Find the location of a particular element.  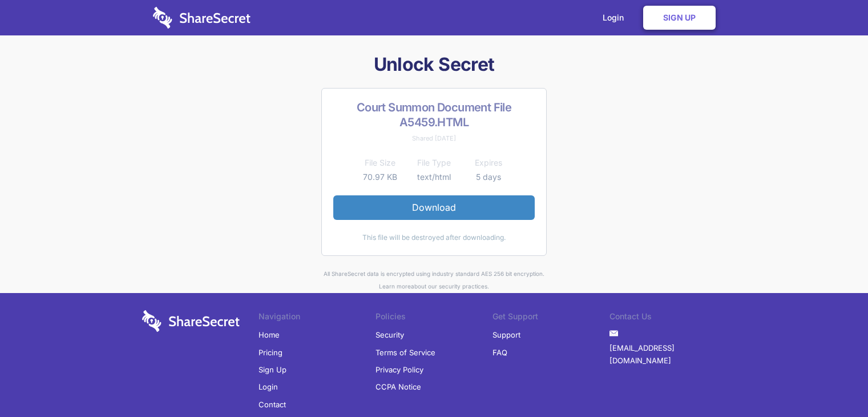

li: Contact Us is located at coordinates (668, 318).